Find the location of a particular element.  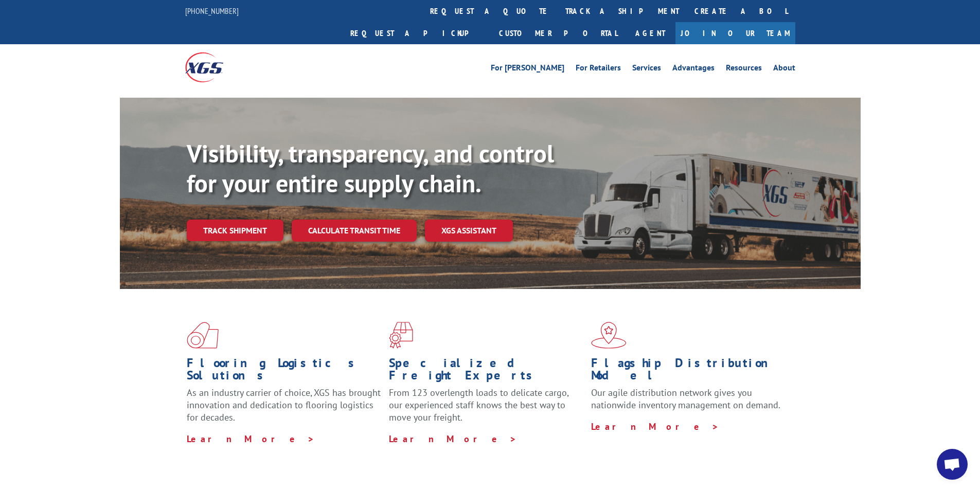

a: Track shipment is located at coordinates (235, 231).